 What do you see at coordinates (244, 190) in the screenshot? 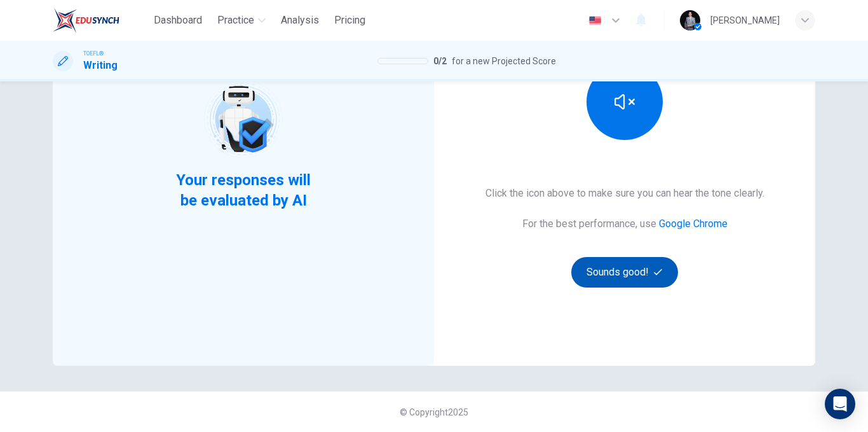
I see `span: Your responses will be evaluated by AI` at bounding box center [244, 190].